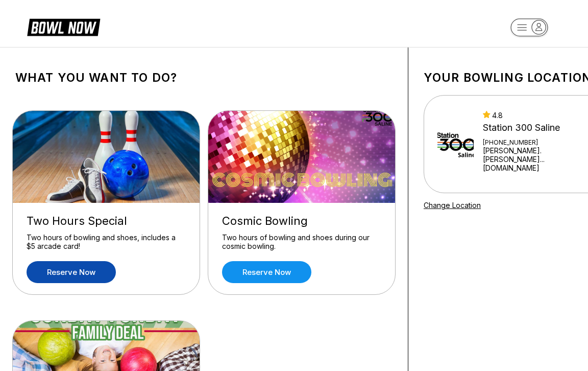  Describe the element at coordinates (106, 242) in the screenshot. I see `div: Two hours of bowling and shoes, includes a $5 arcade card!` at that location.